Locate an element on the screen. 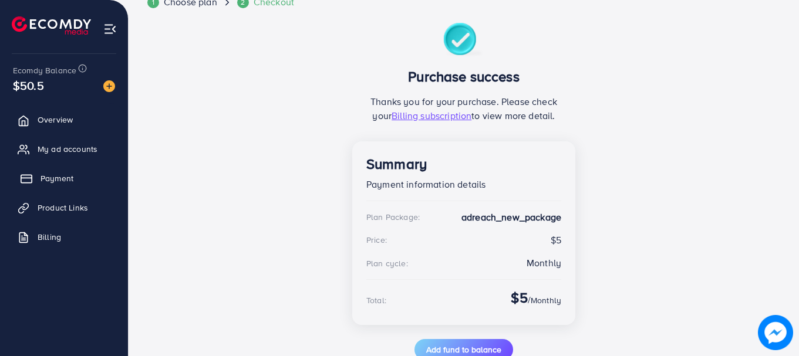 Image resolution: width=799 pixels, height=356 pixels. p: Payment information details is located at coordinates (464, 184).